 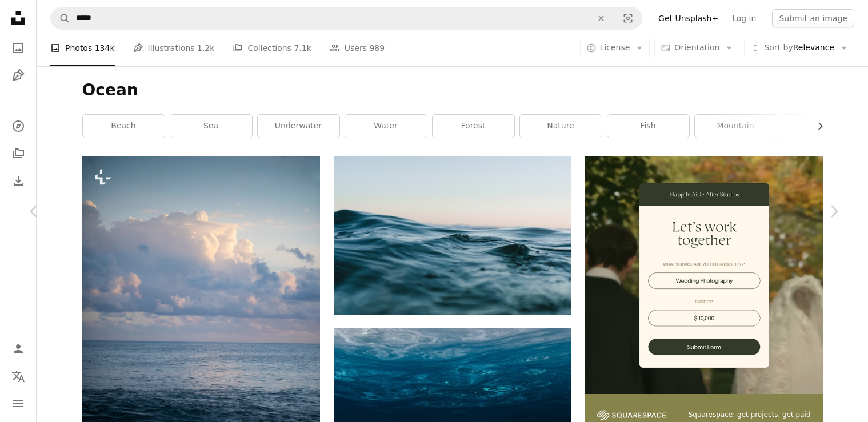 I want to click on a: forest, so click(x=473, y=126).